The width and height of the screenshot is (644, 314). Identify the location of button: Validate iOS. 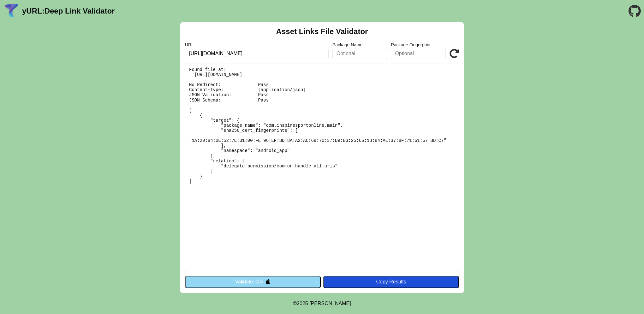
(253, 282).